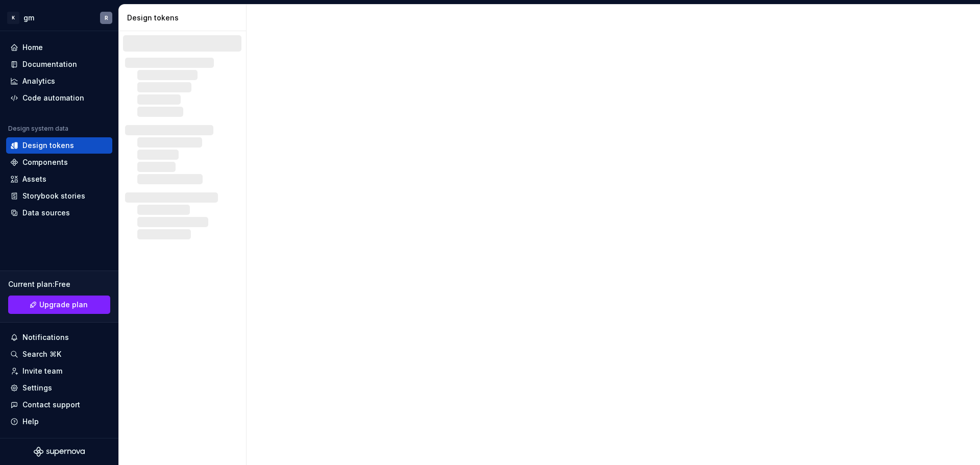 Image resolution: width=980 pixels, height=465 pixels. I want to click on div: Assets, so click(34, 179).